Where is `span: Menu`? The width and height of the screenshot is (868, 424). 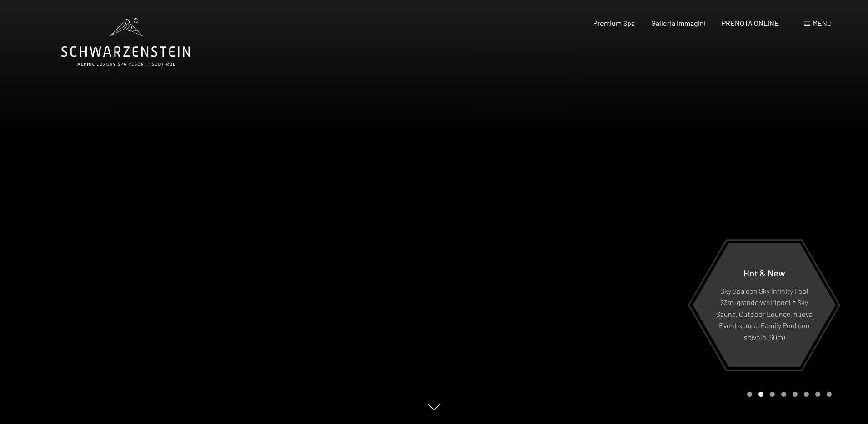
span: Menu is located at coordinates (822, 23).